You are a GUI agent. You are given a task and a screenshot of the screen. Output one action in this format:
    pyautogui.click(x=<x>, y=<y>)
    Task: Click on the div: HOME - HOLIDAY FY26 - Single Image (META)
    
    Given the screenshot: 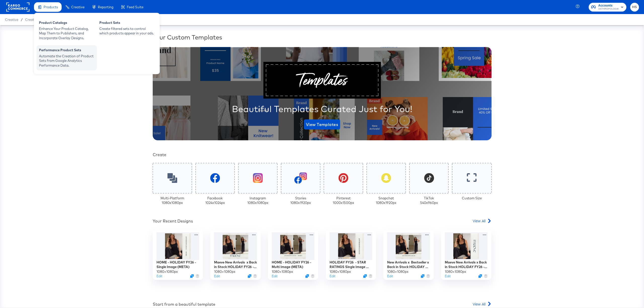 What is the action you would take?
    pyautogui.click(x=178, y=264)
    